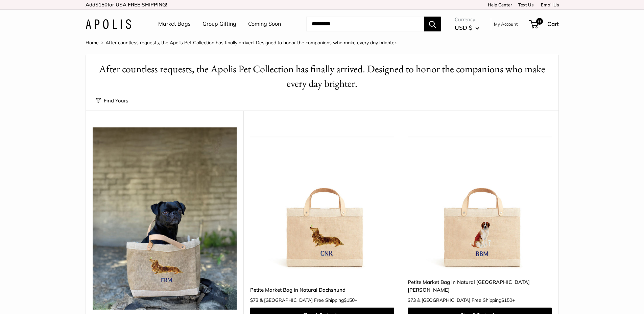  I want to click on img: Petite Market Bag in Natural St. Bernard, so click(480, 200).